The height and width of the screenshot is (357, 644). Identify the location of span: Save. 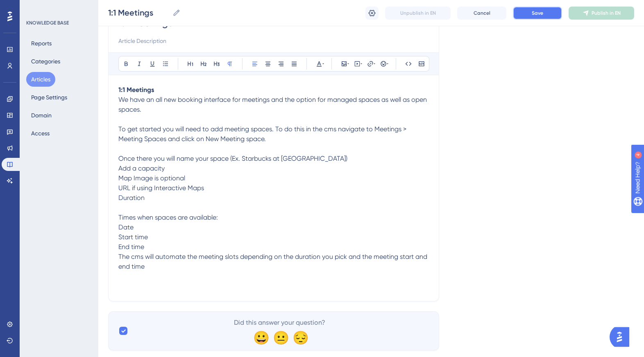
(537, 13).